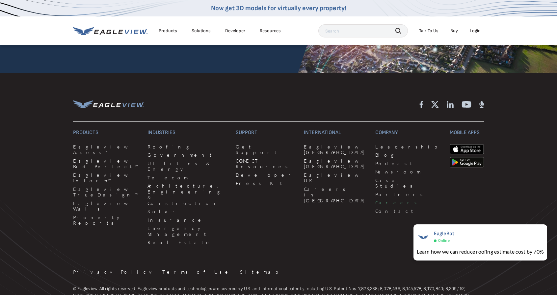 The height and width of the screenshot is (295, 557). Describe the element at coordinates (187, 220) in the screenshot. I see `a: Insurance` at that location.